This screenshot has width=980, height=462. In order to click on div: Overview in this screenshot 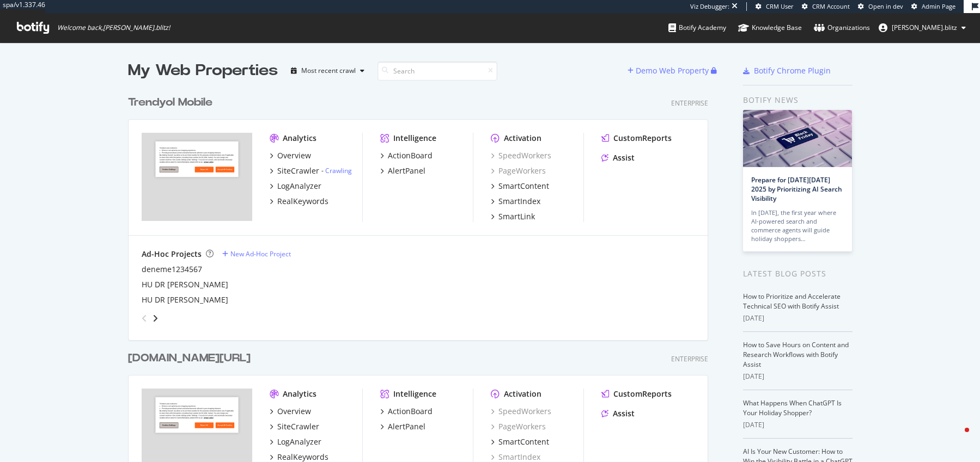, I will do `click(294, 156)`.